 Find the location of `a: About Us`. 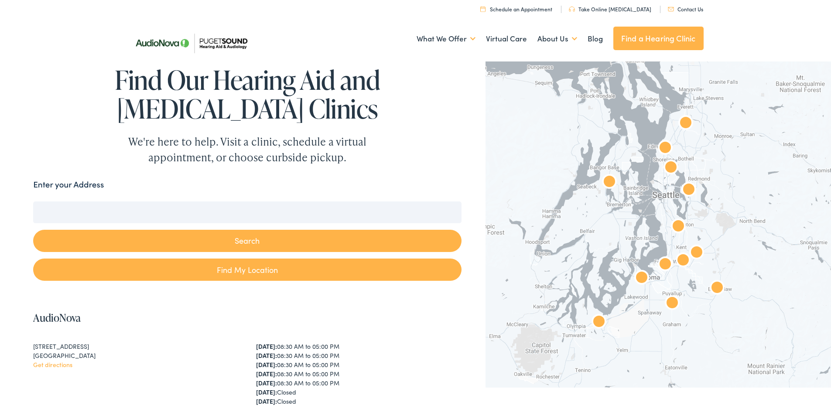

a: About Us is located at coordinates (557, 39).